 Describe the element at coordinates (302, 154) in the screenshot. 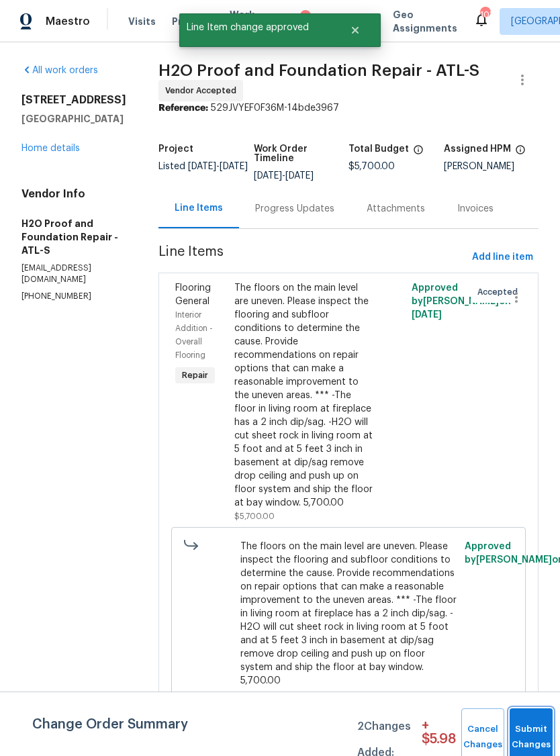

I see `h5: Work Order Timeline` at that location.